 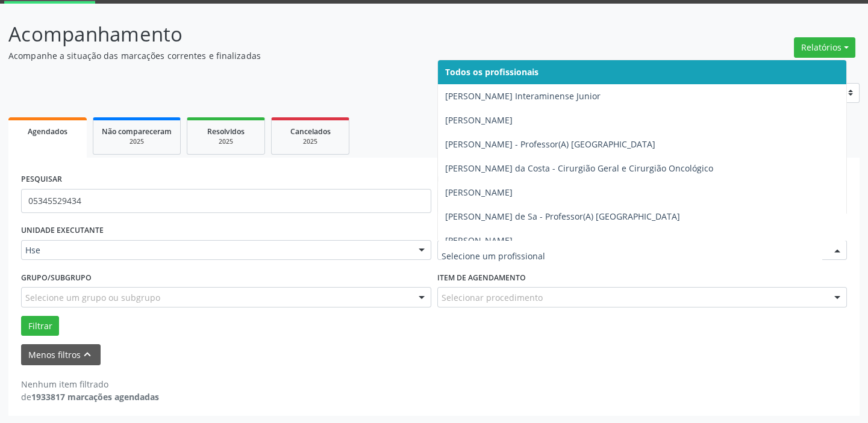 What do you see at coordinates (216, 250) in the screenshot?
I see `span: Hse` at bounding box center [216, 250].